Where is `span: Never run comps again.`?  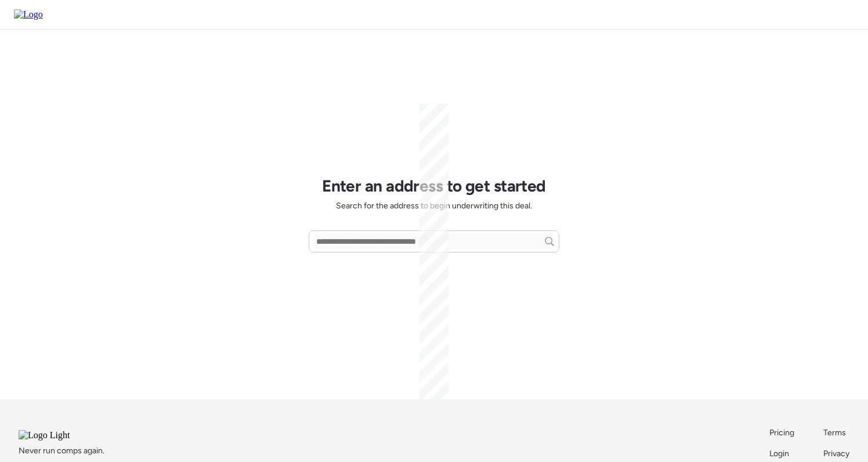
span: Never run comps again. is located at coordinates (62, 451).